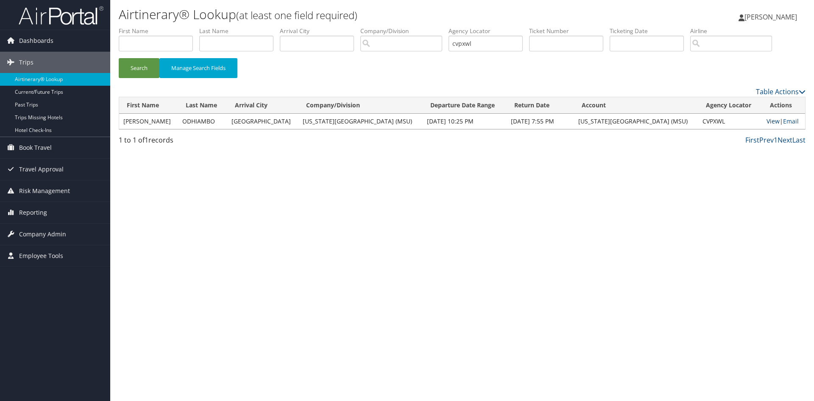 The height and width of the screenshot is (401, 814). I want to click on a: Prev, so click(766, 140).